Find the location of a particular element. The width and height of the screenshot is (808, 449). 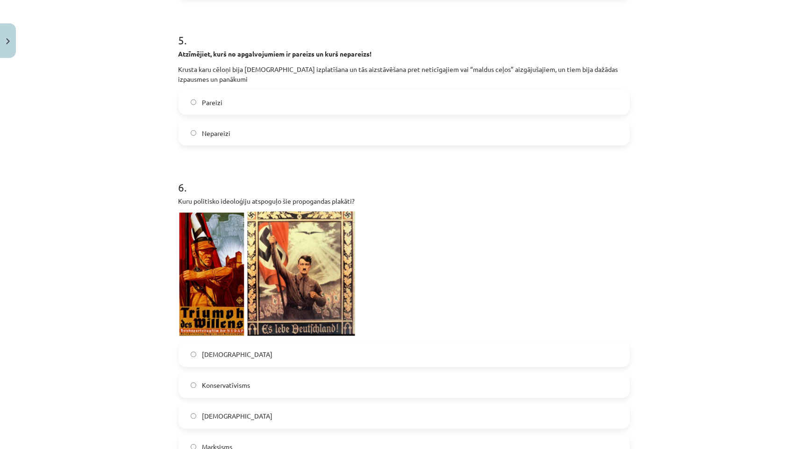

span: Nepareizi is located at coordinates (216, 133).